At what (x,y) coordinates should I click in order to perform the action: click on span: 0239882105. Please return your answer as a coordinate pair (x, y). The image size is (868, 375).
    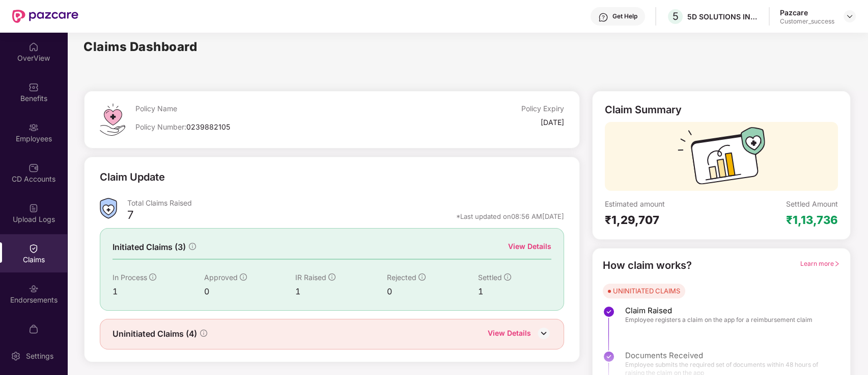
    Looking at the image, I should click on (208, 126).